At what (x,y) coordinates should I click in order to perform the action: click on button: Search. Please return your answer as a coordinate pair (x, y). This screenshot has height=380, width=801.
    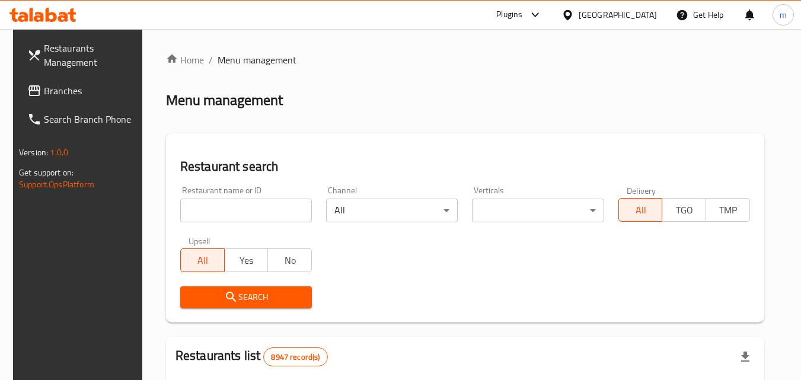
    Looking at the image, I should click on (246, 297).